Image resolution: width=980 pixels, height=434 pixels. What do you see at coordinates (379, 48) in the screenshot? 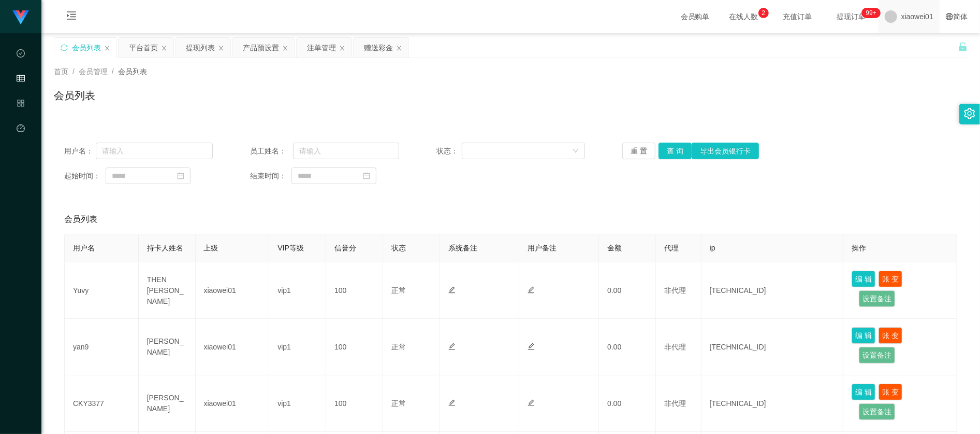
I see `div: 赠送彩金` at bounding box center [379, 48].